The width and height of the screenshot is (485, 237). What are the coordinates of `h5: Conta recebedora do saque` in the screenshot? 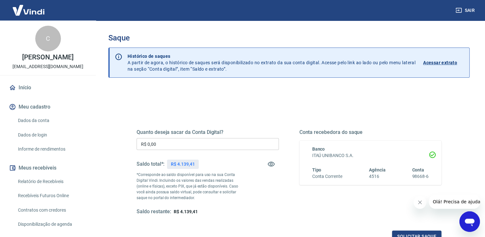 It's located at (371, 132).